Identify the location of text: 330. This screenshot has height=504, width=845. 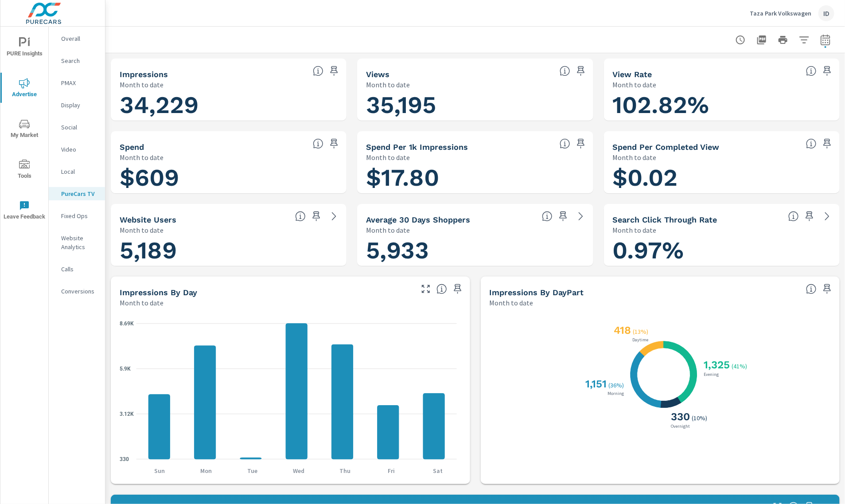
(124, 459).